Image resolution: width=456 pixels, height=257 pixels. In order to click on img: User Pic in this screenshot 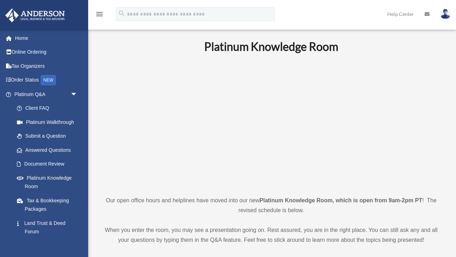, I will do `click(446, 14)`.